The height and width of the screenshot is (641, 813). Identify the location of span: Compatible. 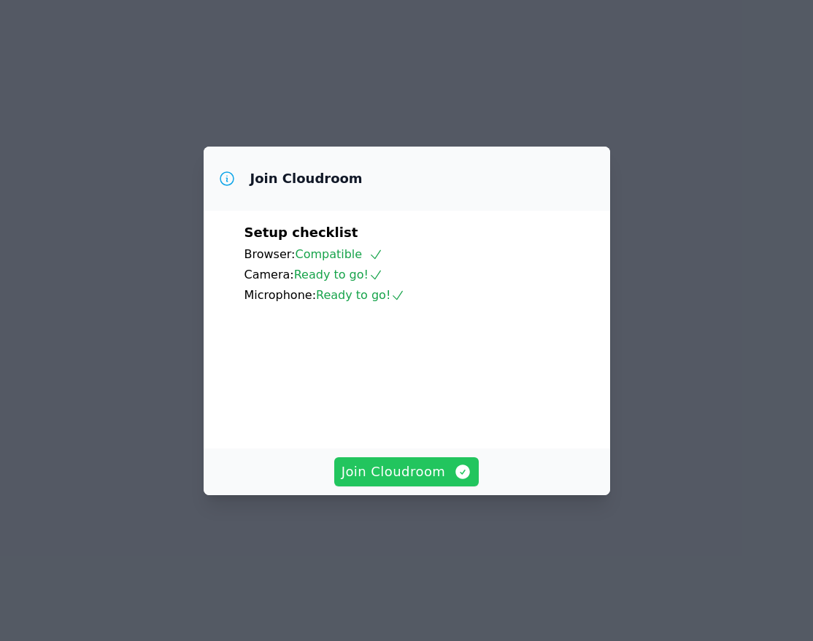
(339, 254).